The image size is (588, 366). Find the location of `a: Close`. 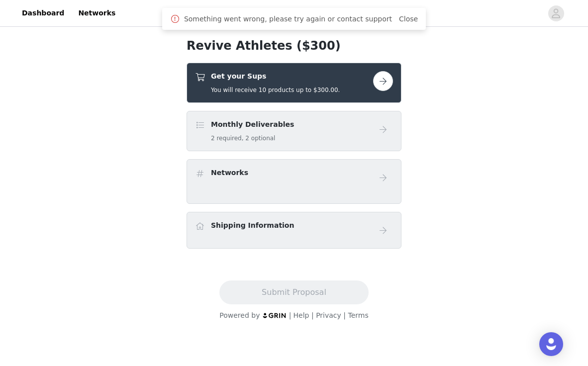

a: Close is located at coordinates (408, 19).